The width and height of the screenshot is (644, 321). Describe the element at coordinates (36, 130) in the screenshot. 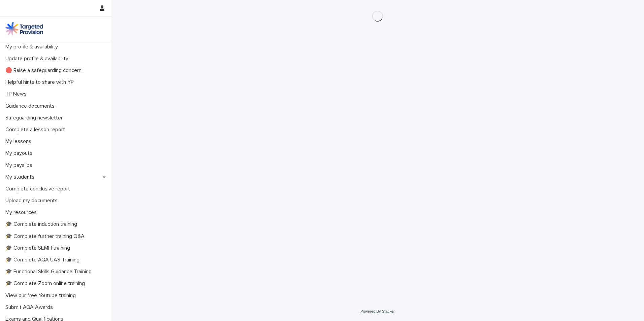

I see `p: Complete a lesson report` at that location.